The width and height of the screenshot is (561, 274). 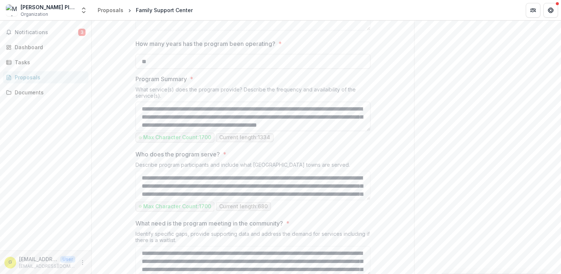 I want to click on a: Dashboard, so click(x=45, y=47).